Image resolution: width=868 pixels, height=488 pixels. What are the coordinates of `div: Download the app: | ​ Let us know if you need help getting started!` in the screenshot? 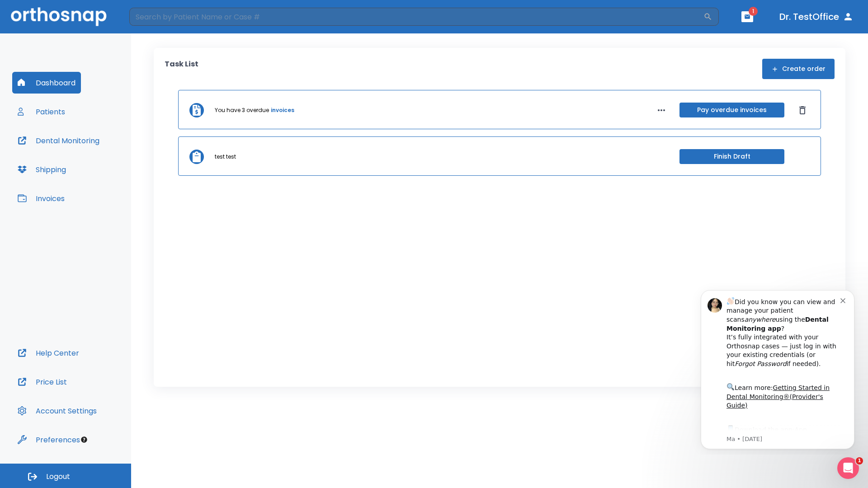 It's located at (96, 165).